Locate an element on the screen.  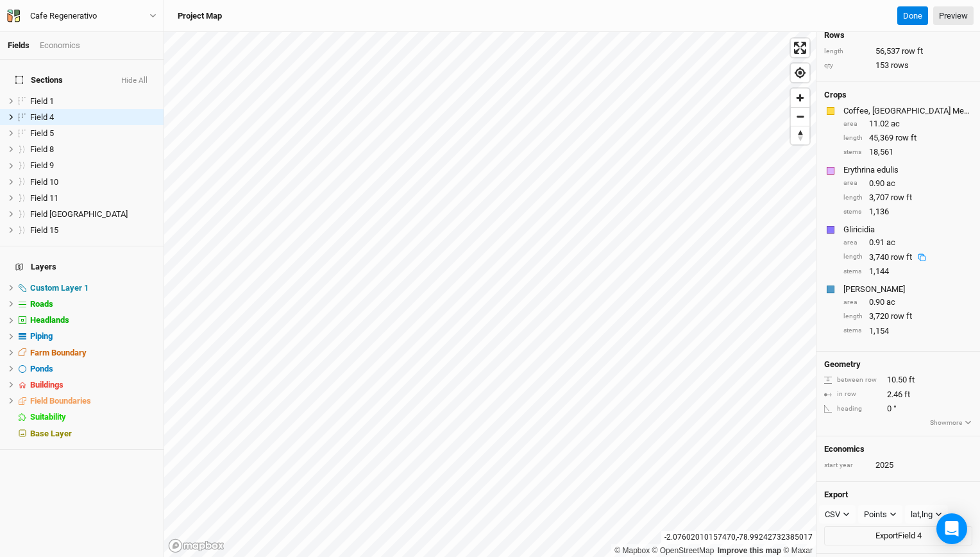
span: Find my location is located at coordinates (800, 72).